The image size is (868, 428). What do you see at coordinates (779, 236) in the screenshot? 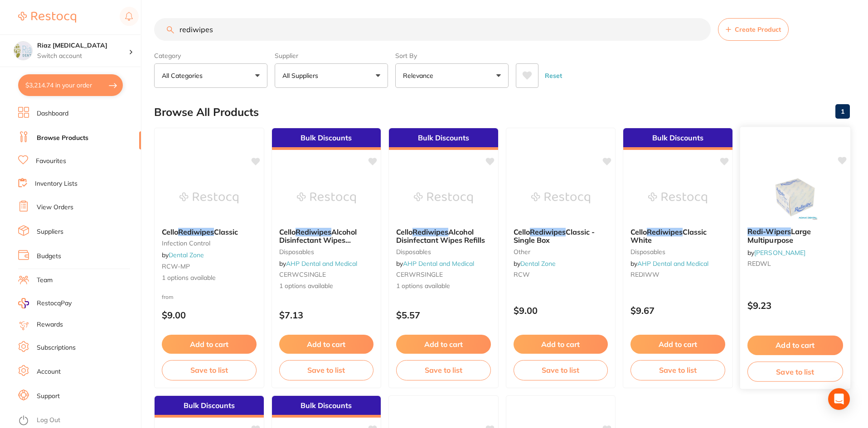
I see `span: Large Multipurpose` at bounding box center [779, 236].